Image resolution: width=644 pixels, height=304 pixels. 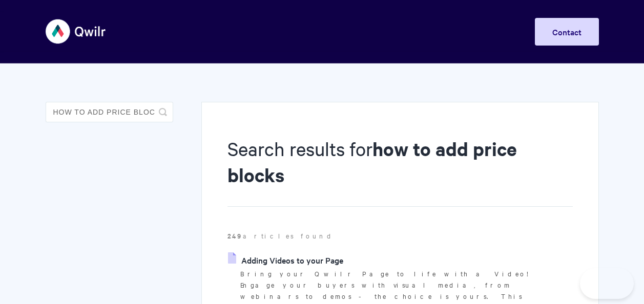 What do you see at coordinates (567, 32) in the screenshot?
I see `a: Contact` at bounding box center [567, 32].